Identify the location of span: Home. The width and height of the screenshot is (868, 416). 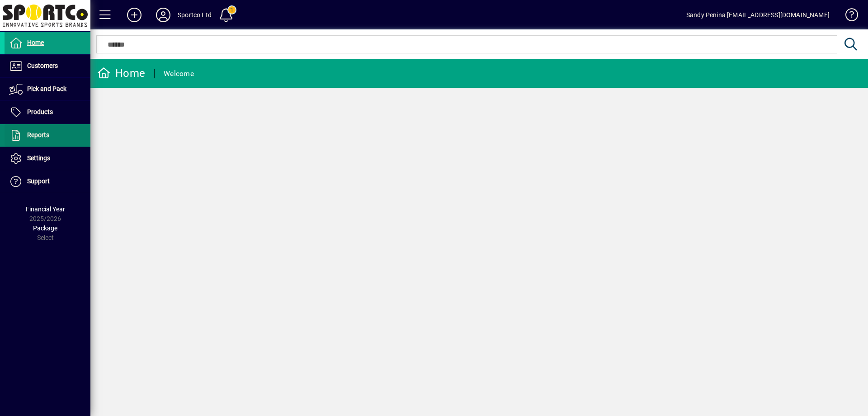
(35, 43).